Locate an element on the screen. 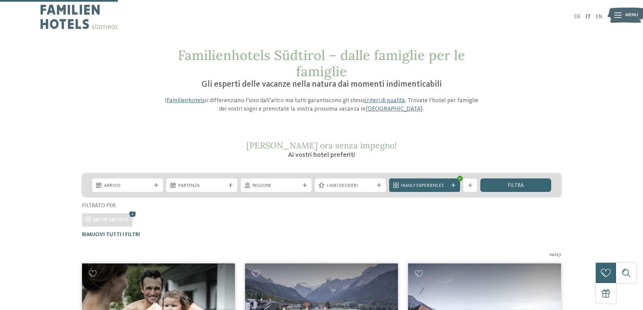  span: Arrivo is located at coordinates (128, 186).